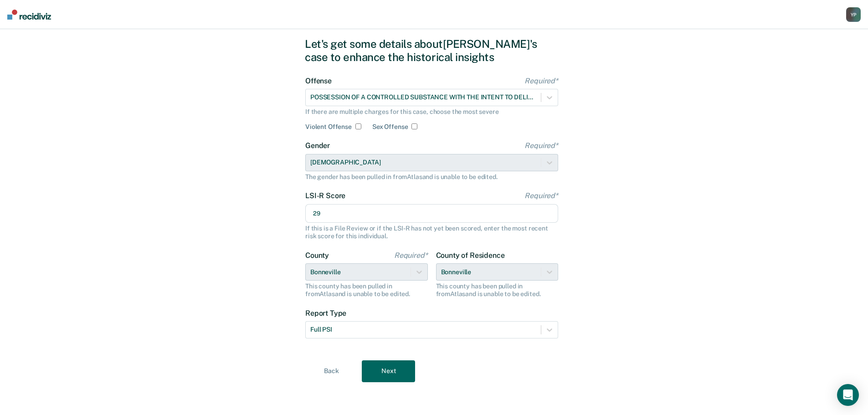 This screenshot has height=415, width=868. Describe the element at coordinates (432, 177) in the screenshot. I see `div: The gender has been pulled in from Atlas and is unable to be edited.` at that location.